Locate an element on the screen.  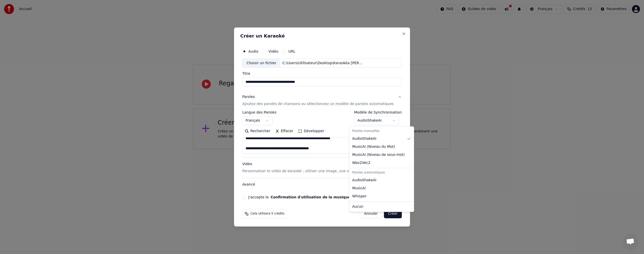
span: Aucun is located at coordinates (358, 207).